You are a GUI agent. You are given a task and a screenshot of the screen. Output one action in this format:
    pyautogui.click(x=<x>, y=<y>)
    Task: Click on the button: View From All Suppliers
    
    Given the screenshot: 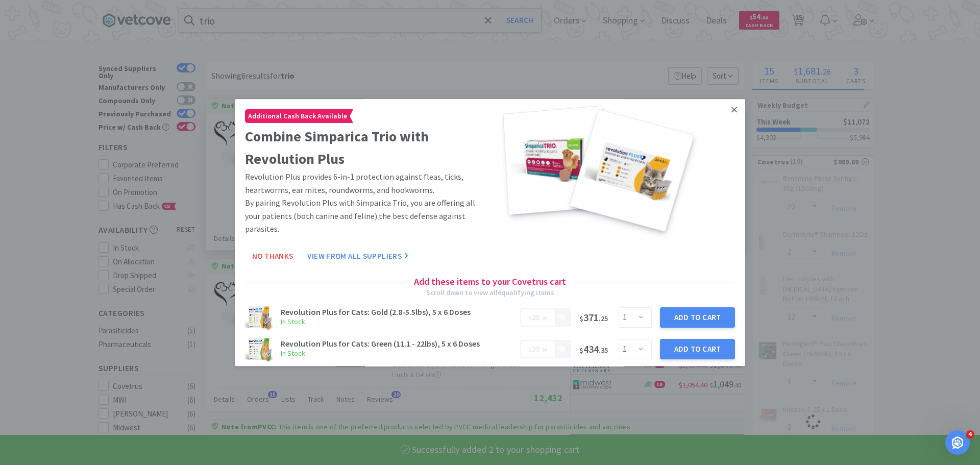 What is the action you would take?
    pyautogui.click(x=358, y=256)
    